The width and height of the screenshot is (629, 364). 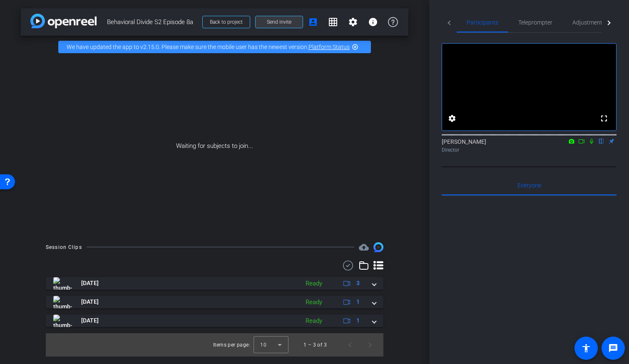 I want to click on img: app-logo, so click(x=63, y=21).